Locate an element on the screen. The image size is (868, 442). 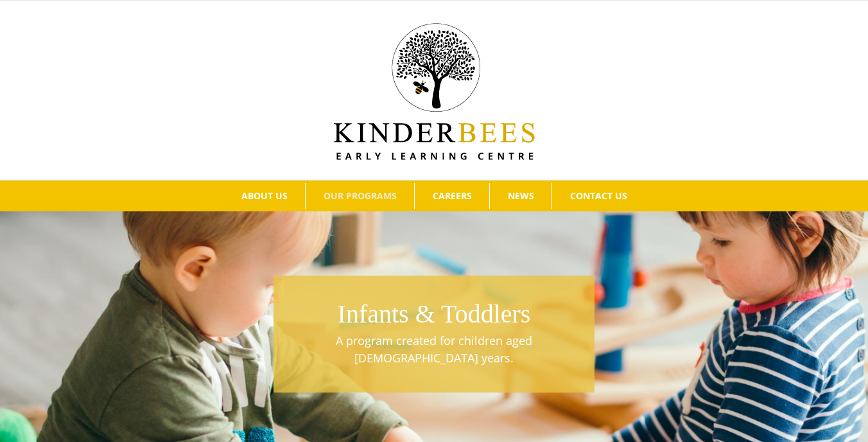
a: NEWS is located at coordinates (521, 196).